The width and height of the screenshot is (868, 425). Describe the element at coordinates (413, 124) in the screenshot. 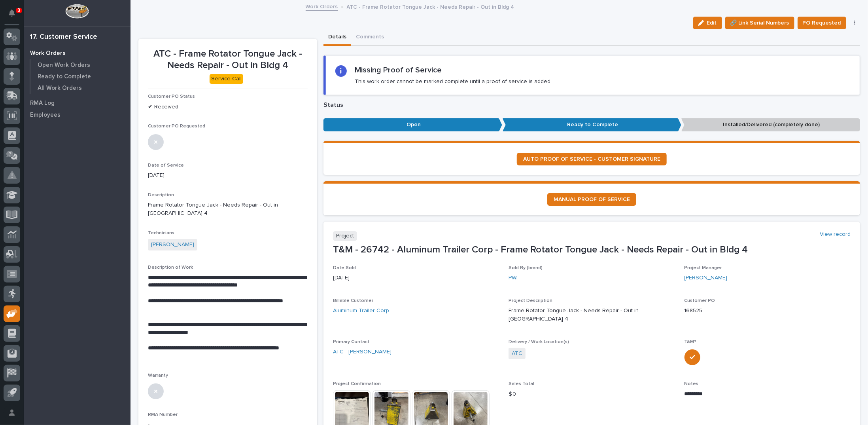

I see `p: Open` at that location.